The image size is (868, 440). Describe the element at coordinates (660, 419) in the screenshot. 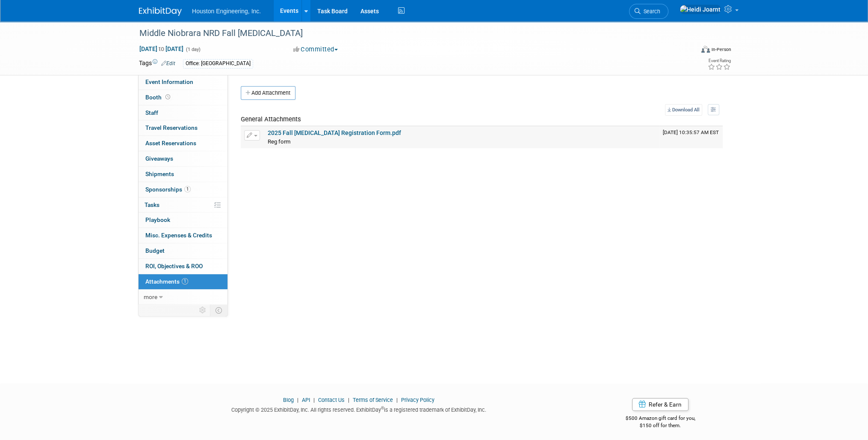

I see `div: $500 Amazon gift card for you,` at that location.